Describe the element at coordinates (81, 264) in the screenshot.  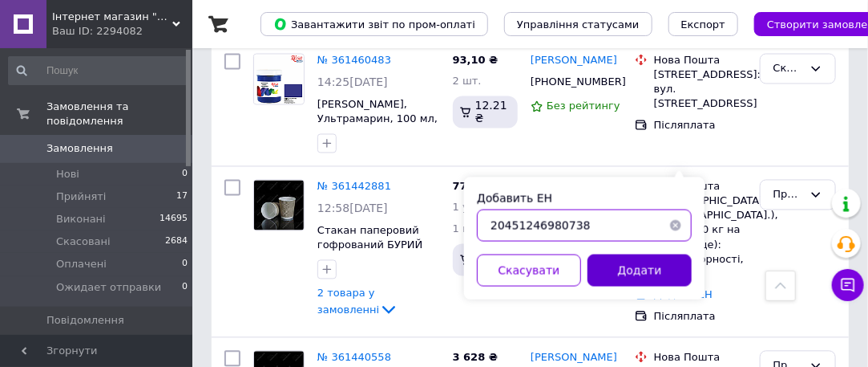
I see `span: Оплачені` at that location.